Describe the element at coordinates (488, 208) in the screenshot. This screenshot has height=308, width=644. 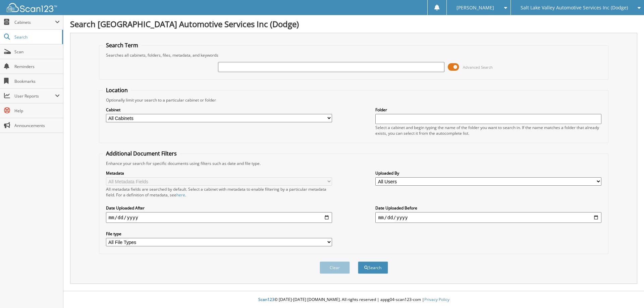
I see `label: Date Uploaded Before` at that location.